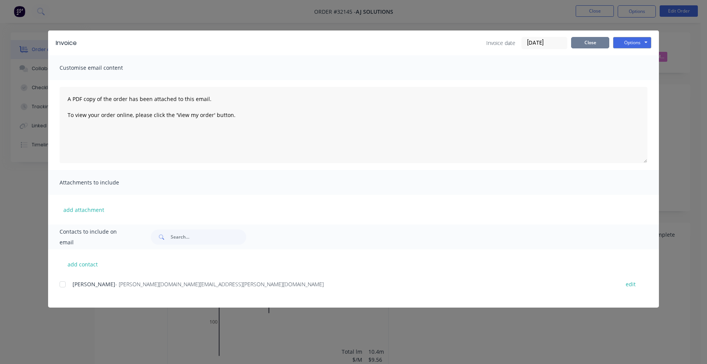 The height and width of the screenshot is (364, 707). Describe the element at coordinates (630, 284) in the screenshot. I see `button: edit` at that location.